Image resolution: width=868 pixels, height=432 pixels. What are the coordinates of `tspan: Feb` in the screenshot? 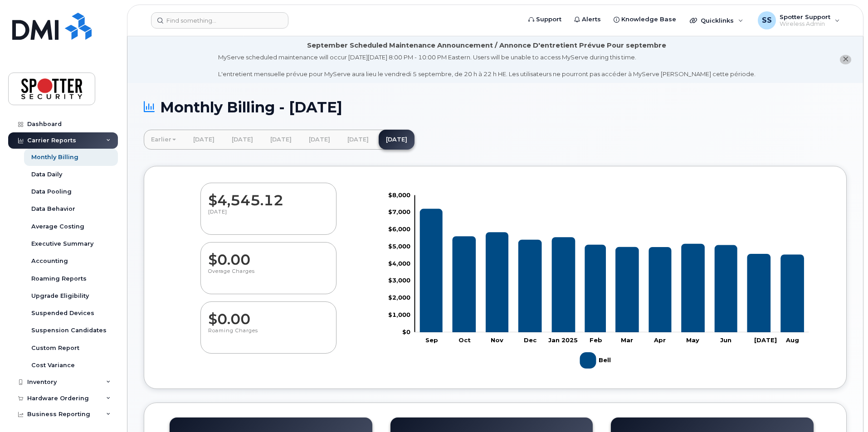 It's located at (596, 340).